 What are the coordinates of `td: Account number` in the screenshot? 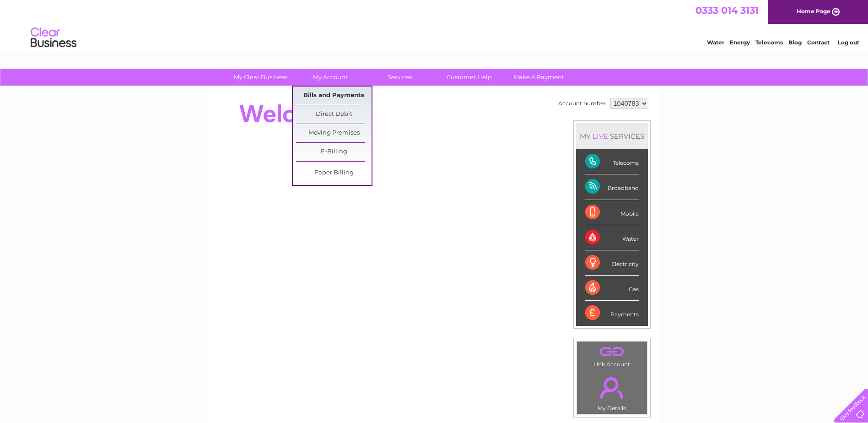 It's located at (582, 103).